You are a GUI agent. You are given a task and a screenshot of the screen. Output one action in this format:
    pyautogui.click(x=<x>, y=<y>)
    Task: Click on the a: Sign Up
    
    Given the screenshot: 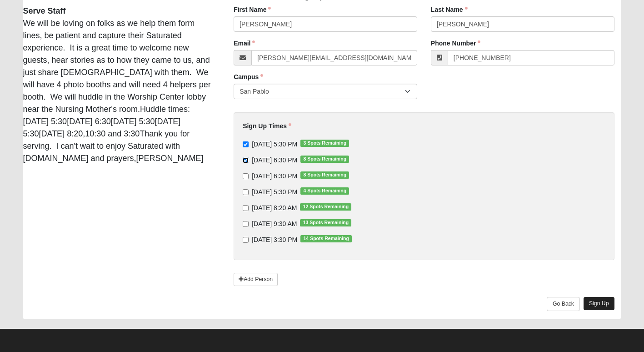 What is the action you would take?
    pyautogui.click(x=599, y=303)
    